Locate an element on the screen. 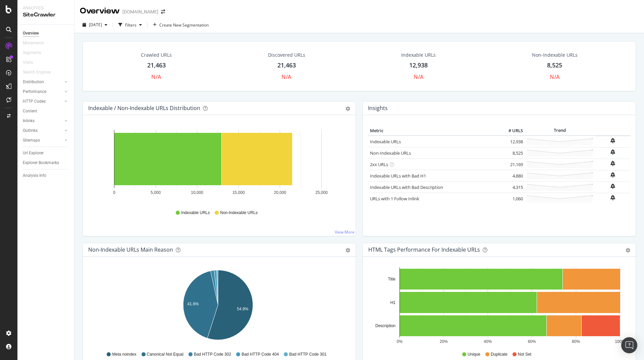 The height and width of the screenshot is (360, 644). div: Inlinks is located at coordinates (28, 121).